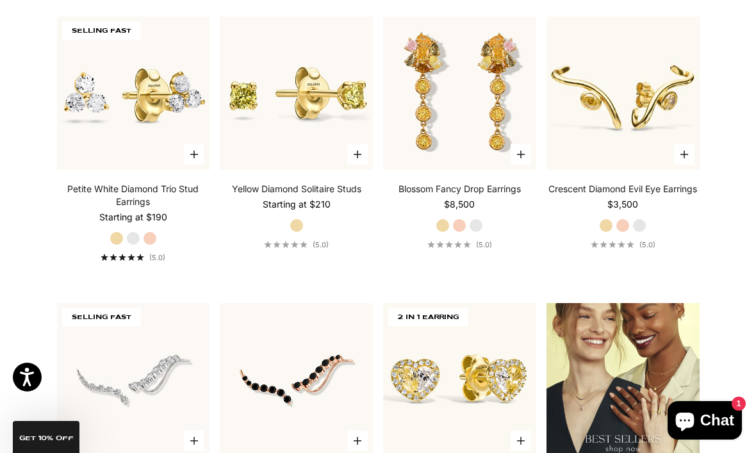  What do you see at coordinates (133, 195) in the screenshot?
I see `a: Petite White Diamond Trio Stud Earrings` at bounding box center [133, 195].